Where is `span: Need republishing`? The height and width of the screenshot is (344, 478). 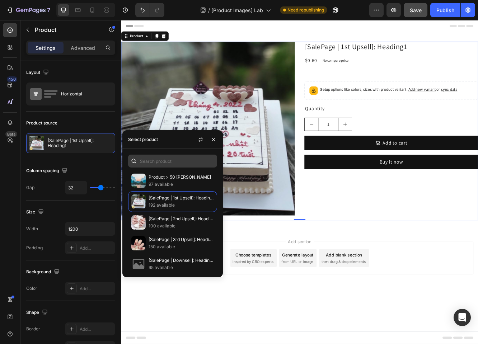 span: Need republishing is located at coordinates (306, 10).